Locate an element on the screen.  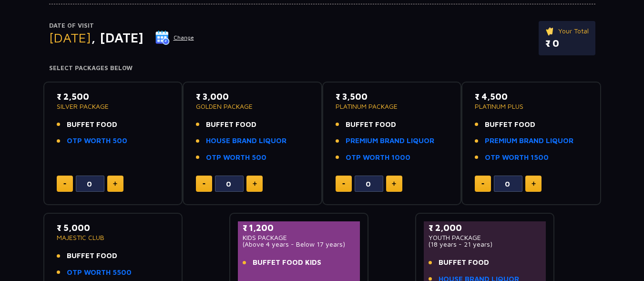
p: PLATINUM PACKAGE is located at coordinates (392, 106).